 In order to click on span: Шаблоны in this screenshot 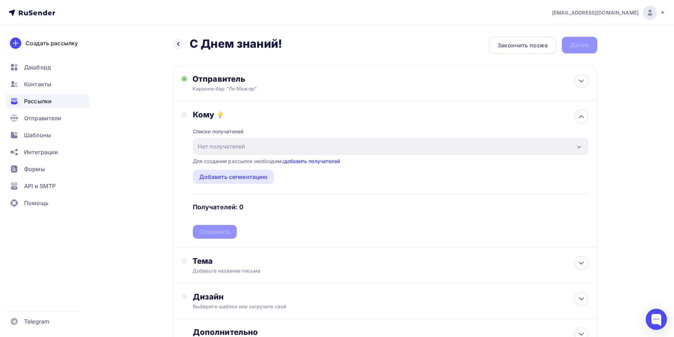, I will do `click(38, 135)`.